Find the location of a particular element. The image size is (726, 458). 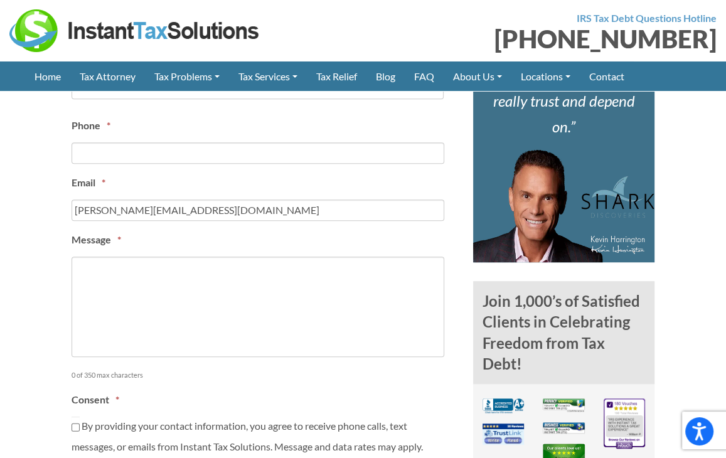

a: Privacy Verified is located at coordinates (563, 408).